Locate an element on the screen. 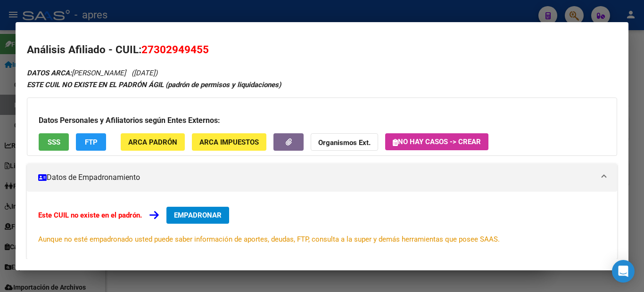 The height and width of the screenshot is (292, 644). span: EMPADRONAR is located at coordinates (198, 215).